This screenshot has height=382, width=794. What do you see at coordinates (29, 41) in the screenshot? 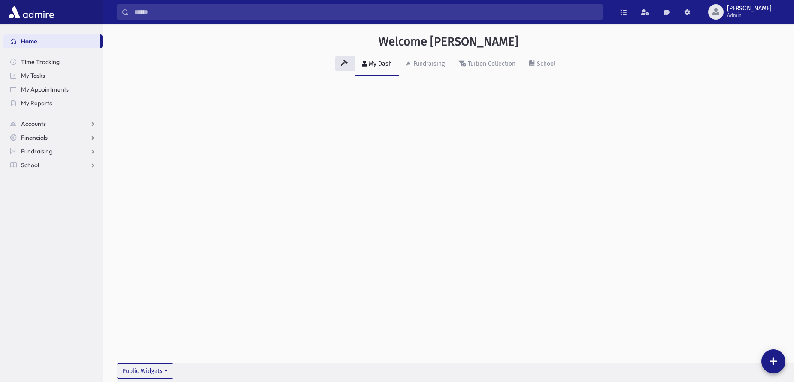
I see `span: Home` at bounding box center [29, 41].